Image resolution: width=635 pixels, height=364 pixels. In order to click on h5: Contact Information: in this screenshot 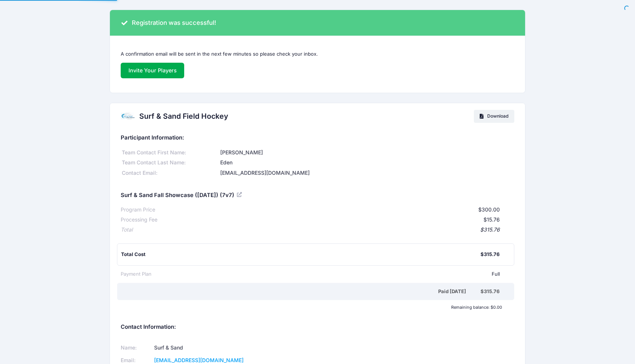, I will do `click(317, 327)`.